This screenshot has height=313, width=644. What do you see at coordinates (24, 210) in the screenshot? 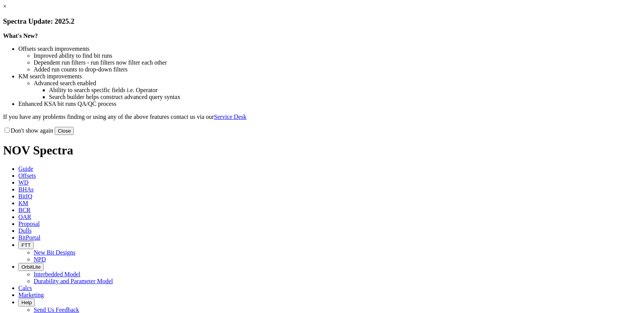
I see `span: BCR` at bounding box center [24, 210].